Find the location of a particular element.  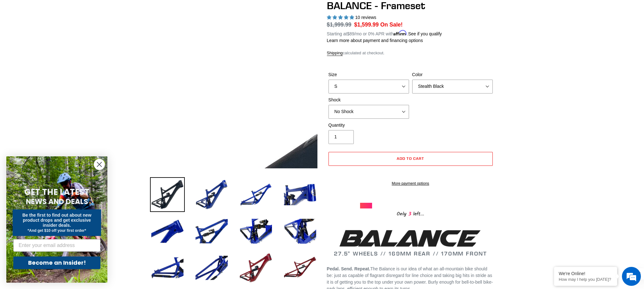

div: calculated at checkout. is located at coordinates (410, 53).